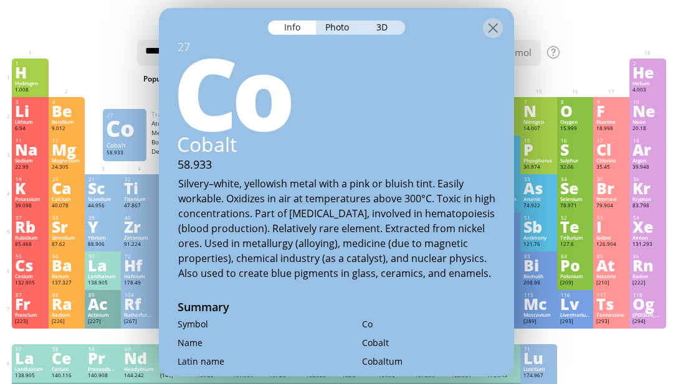 Image resolution: width=673 pixels, height=384 pixels. Describe the element at coordinates (611, 257) in the screenshot. I see `div: 85` at that location.